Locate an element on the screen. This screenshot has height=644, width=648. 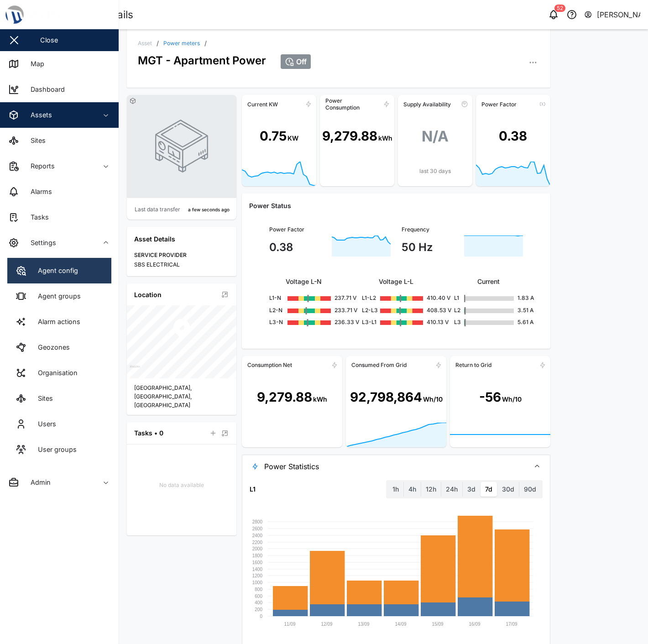
div: Organisation is located at coordinates (54, 373).